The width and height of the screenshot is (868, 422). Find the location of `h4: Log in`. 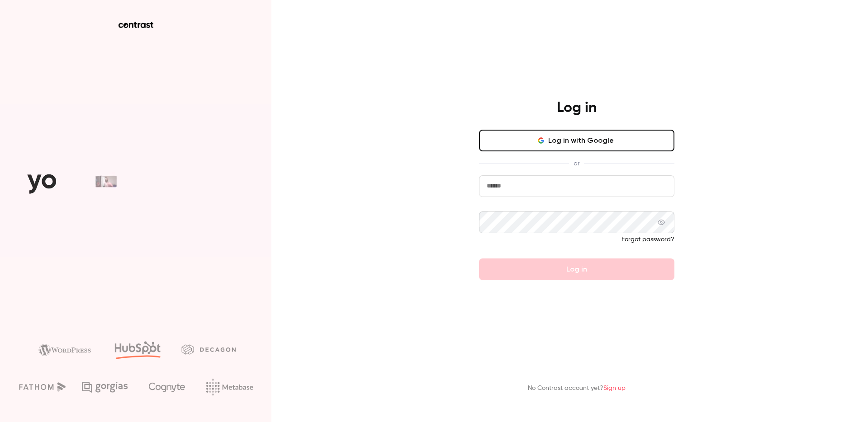

h4: Log in is located at coordinates (576, 108).